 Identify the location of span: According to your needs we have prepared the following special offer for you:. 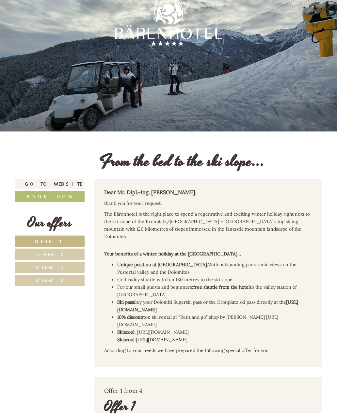
(187, 351).